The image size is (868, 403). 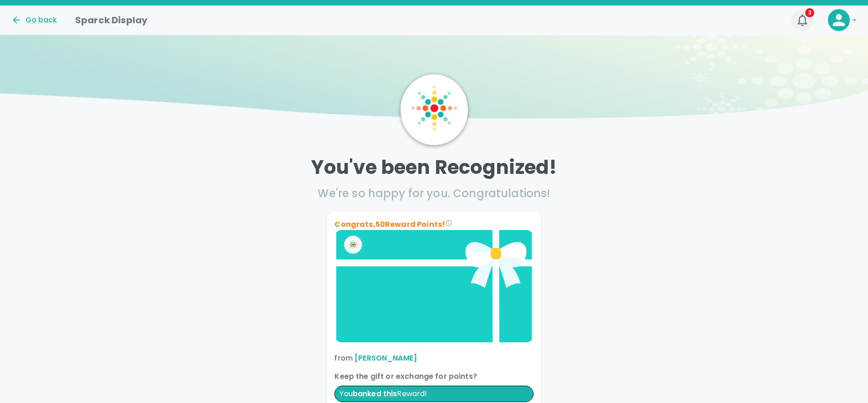 What do you see at coordinates (375, 393) in the screenshot?
I see `span: You banked this reward. This reward amount was already added to your wallet balance` at bounding box center [375, 393].